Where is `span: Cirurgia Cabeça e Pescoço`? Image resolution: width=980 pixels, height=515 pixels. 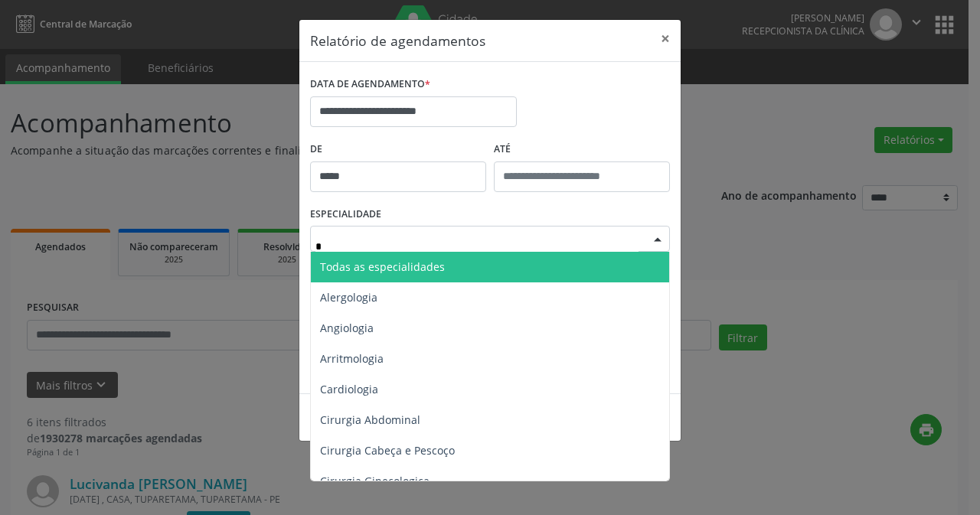
span: Cirurgia Cabeça e Pescoço is located at coordinates (388, 450).